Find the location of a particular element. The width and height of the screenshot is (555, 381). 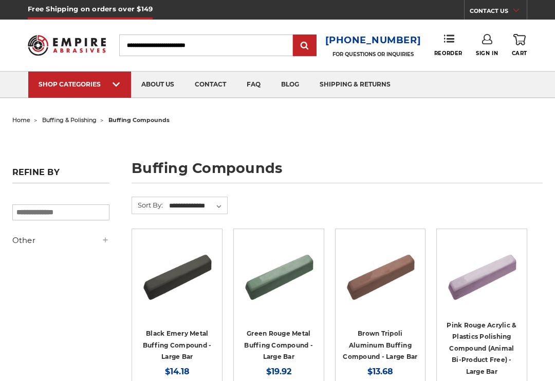

a: Black Emery Metal Buffing Compound - Large Bar is located at coordinates (177, 345).